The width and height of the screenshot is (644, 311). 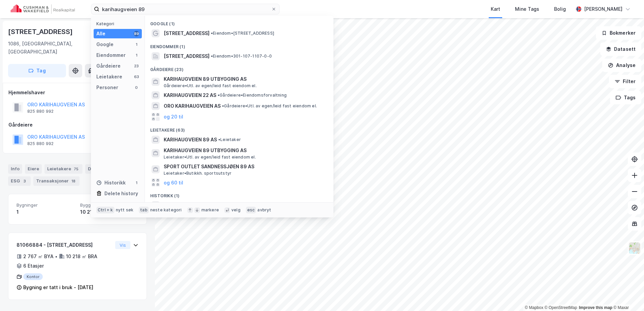 What do you see at coordinates (136, 34) in the screenshot?
I see `div: 89` at bounding box center [136, 34].